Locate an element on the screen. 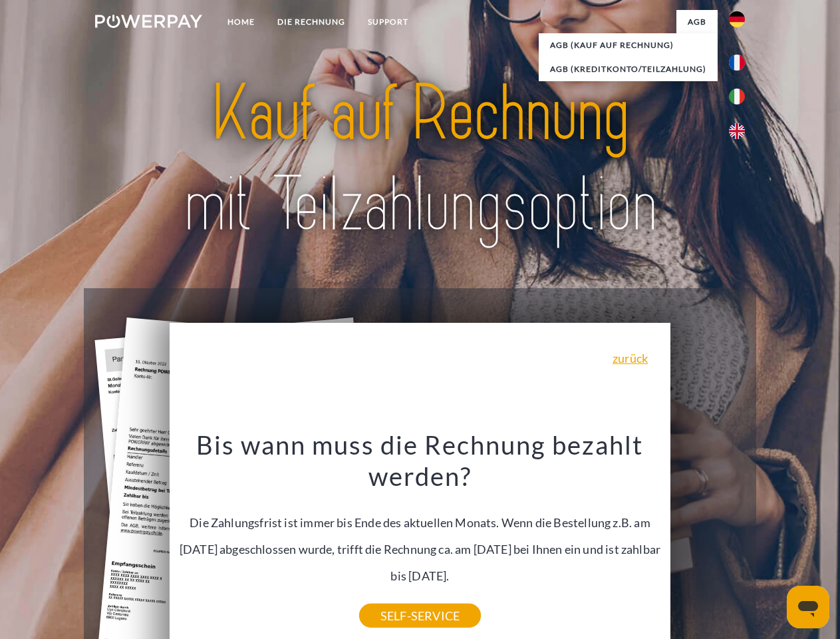 Image resolution: width=840 pixels, height=639 pixels. a: agb is located at coordinates (697, 22).